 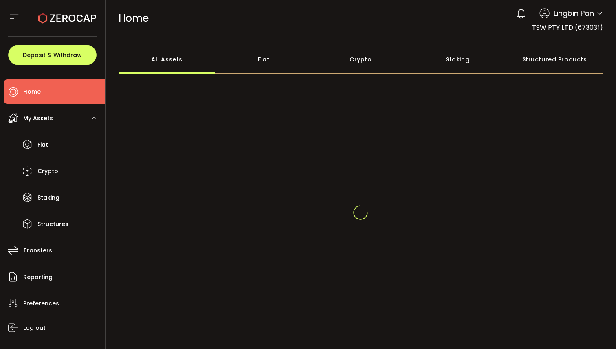 I want to click on span: Structures, so click(x=53, y=224).